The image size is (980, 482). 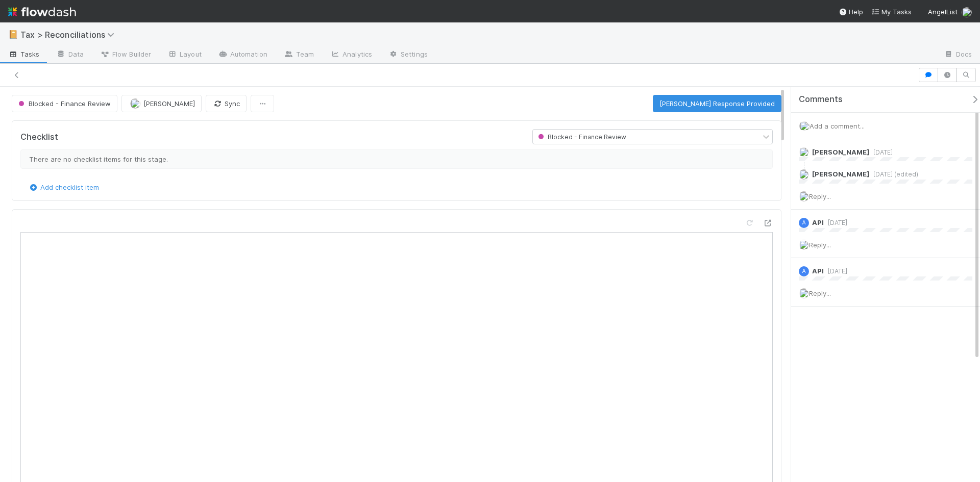 I want to click on span: Comments, so click(x=821, y=99).